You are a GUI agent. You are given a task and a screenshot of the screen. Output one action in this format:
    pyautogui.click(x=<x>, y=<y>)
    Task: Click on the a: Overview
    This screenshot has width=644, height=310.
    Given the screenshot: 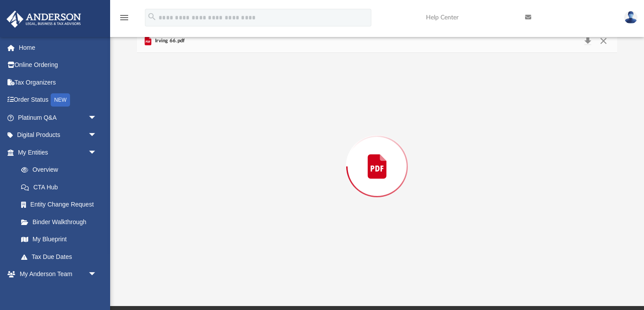 What is the action you would take?
    pyautogui.click(x=61, y=170)
    